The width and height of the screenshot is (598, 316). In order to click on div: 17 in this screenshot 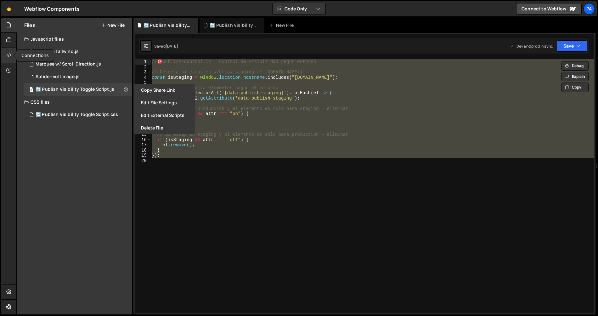, I will do `click(143, 145)`.